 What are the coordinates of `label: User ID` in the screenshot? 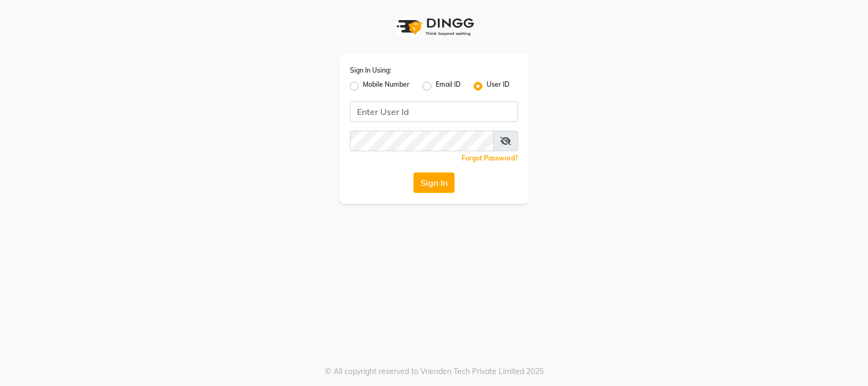 It's located at (498, 87).